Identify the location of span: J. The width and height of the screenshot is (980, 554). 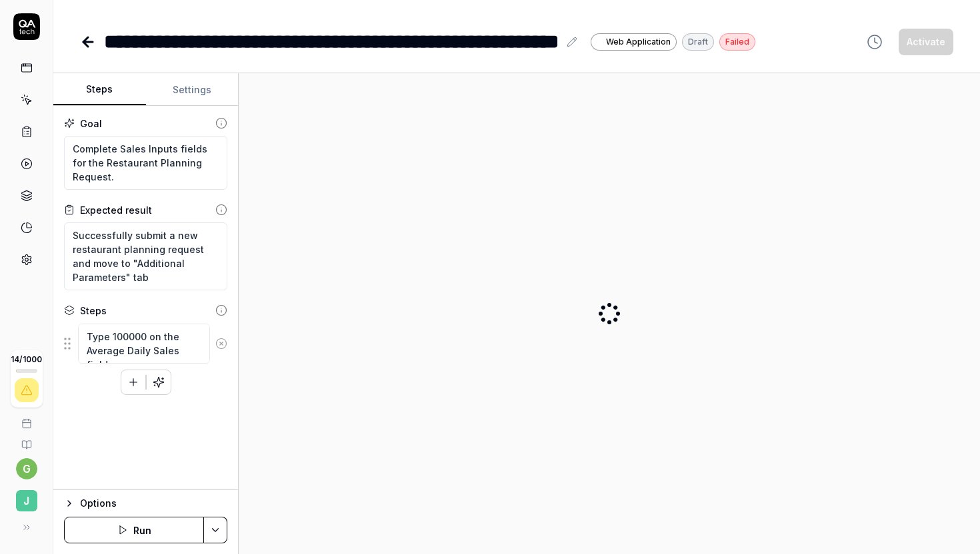
(27, 501).